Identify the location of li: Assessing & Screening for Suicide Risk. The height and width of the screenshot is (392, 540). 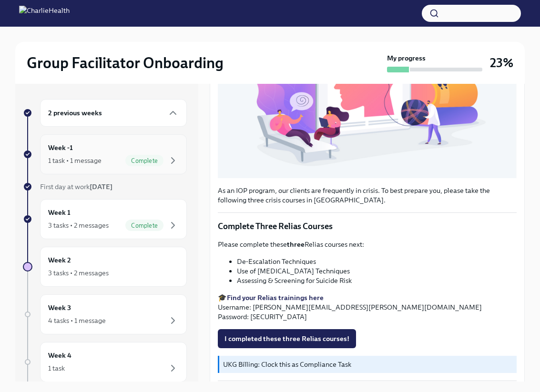
(377, 281).